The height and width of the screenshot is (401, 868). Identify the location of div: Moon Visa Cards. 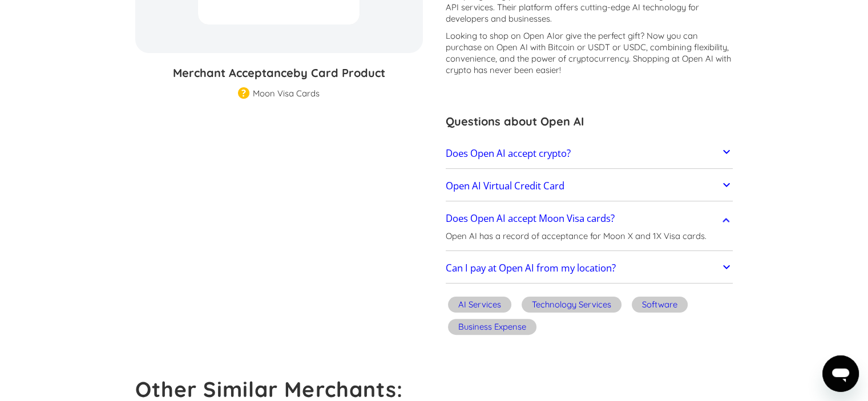
(286, 93).